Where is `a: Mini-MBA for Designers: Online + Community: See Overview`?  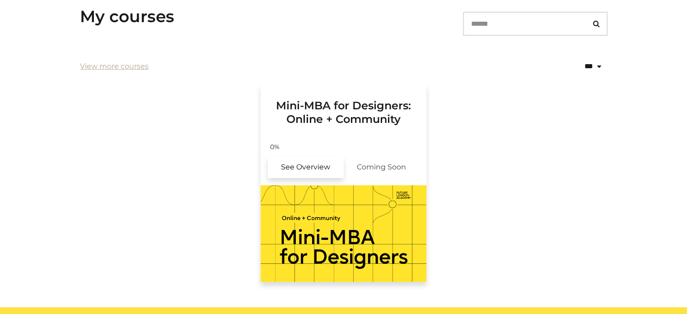
a: Mini-MBA for Designers: Online + Community: See Overview is located at coordinates (306, 167).